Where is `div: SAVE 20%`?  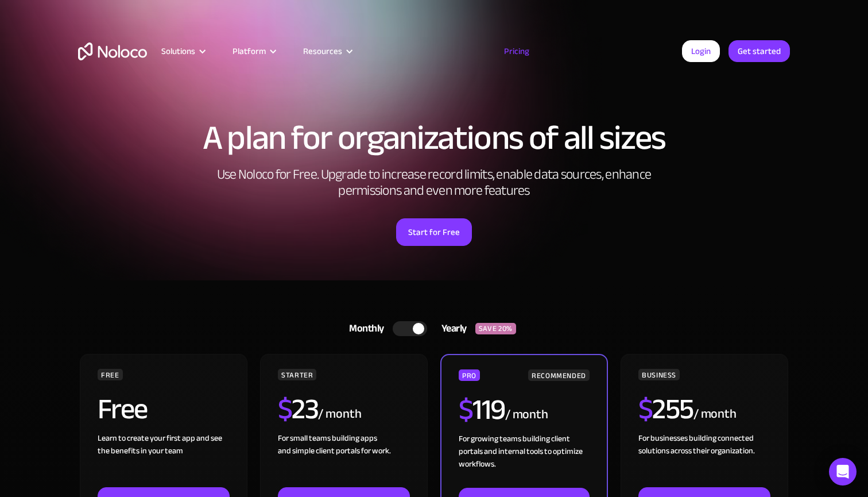
div: SAVE 20% is located at coordinates (496, 328).